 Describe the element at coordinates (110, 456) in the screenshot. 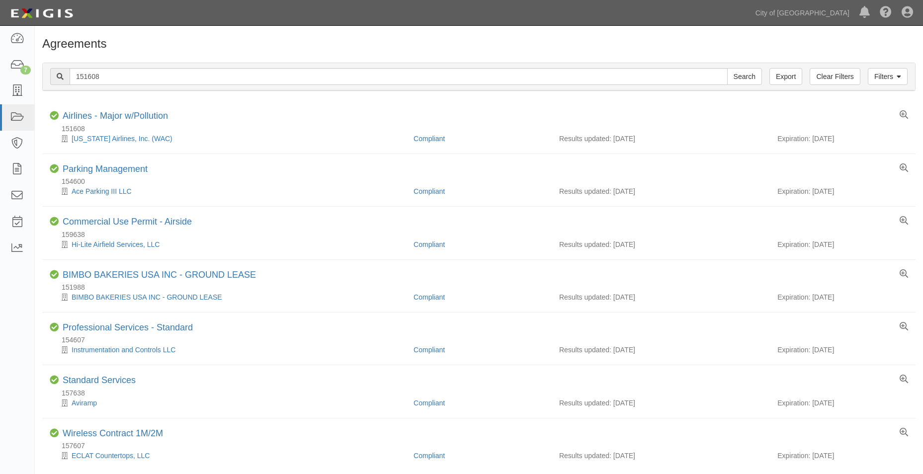

I see `a: ECLAT Countertops, LLC` at that location.